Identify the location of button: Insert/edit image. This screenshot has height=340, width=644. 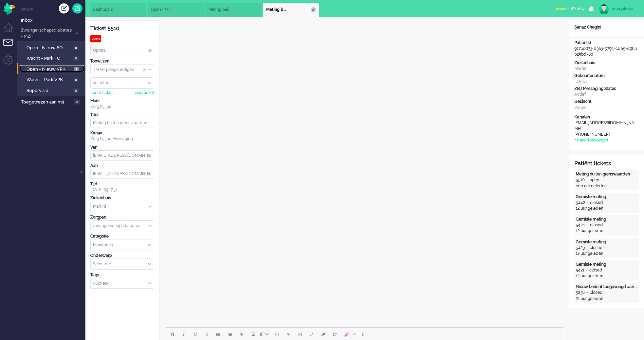
(253, 334).